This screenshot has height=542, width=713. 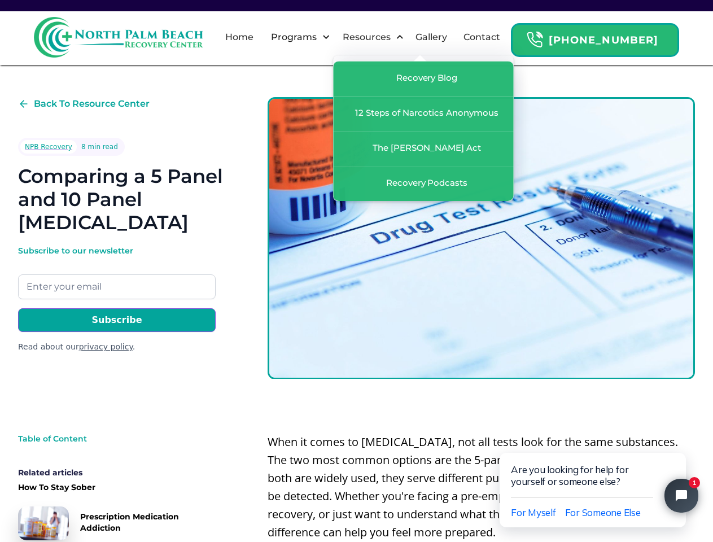 What do you see at coordinates (140, 523) in the screenshot?
I see `div: Prescription Medication Addiction` at bounding box center [140, 523].